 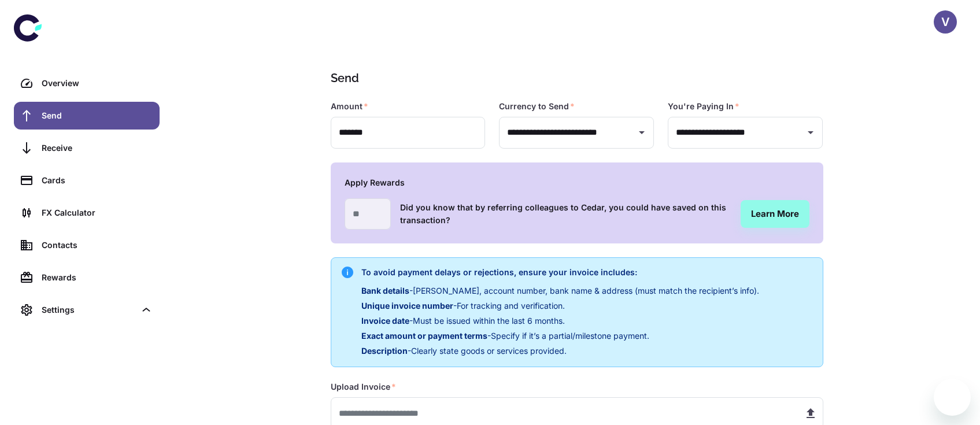 I want to click on a: Receive, so click(x=87, y=148).